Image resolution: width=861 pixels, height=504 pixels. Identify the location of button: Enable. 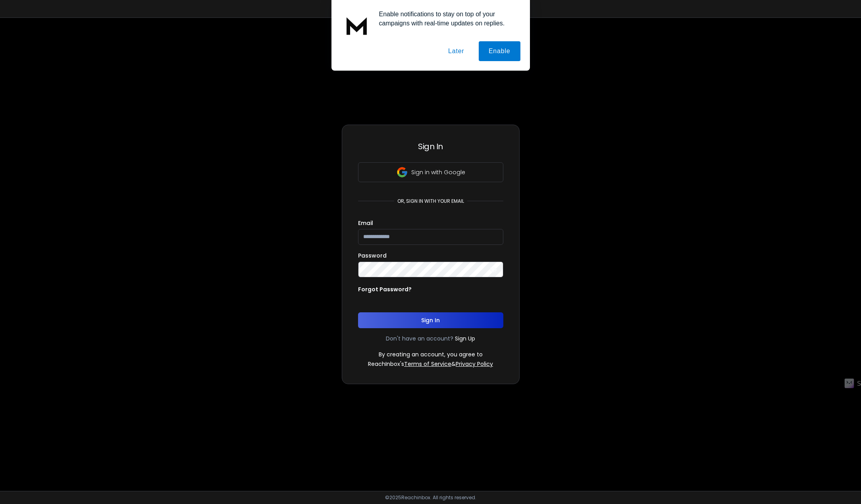
(500, 52).